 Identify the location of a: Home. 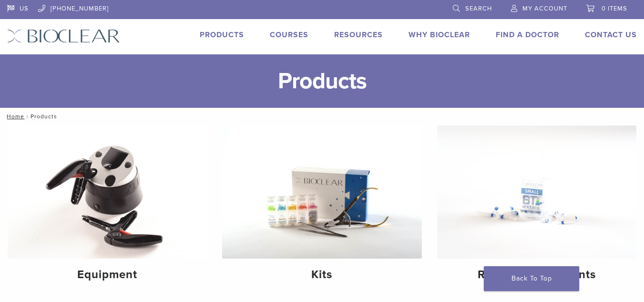
(14, 116).